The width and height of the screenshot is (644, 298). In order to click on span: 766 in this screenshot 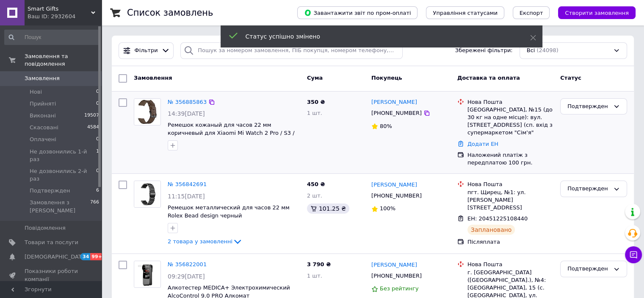, I will do `click(94, 206)`.